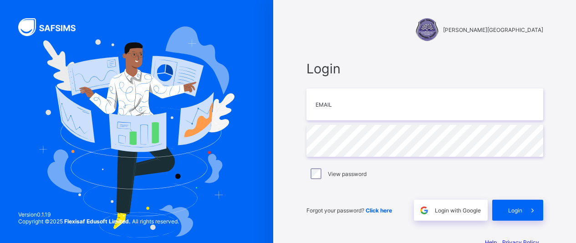 The image size is (576, 243). I want to click on img: Hero Image, so click(137, 132).